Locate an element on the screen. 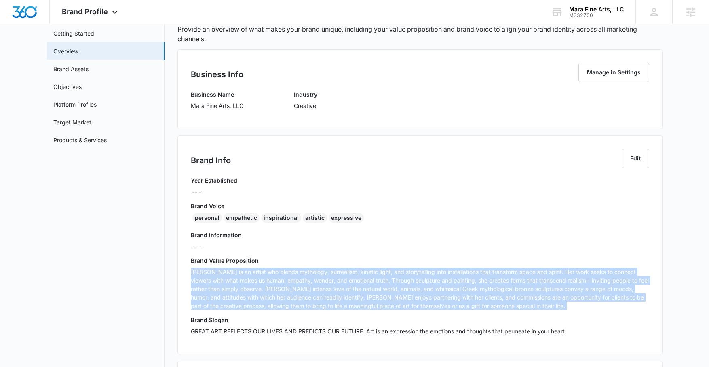 This screenshot has height=367, width=709. div: account name is located at coordinates (596, 9).